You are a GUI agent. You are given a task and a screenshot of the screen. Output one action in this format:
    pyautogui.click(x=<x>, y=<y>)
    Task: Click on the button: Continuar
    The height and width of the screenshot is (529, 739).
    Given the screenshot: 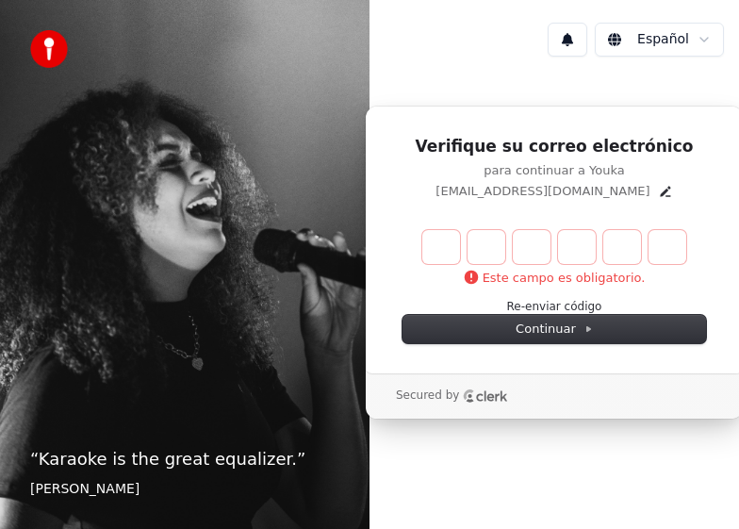 What is the action you would take?
    pyautogui.click(x=554, y=329)
    